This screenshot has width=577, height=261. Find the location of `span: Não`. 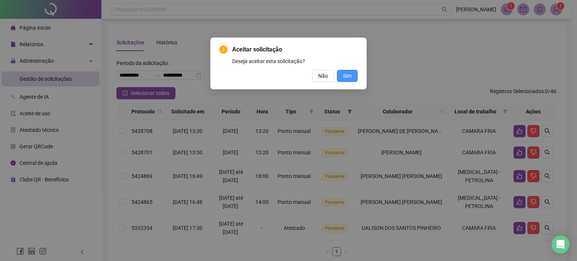

span: Não is located at coordinates (323, 76).